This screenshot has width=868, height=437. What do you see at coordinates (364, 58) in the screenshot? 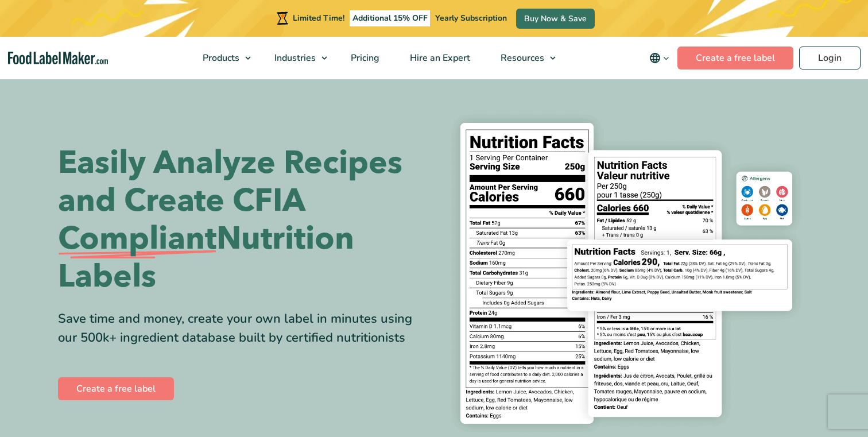
I see `a: Pricing` at bounding box center [364, 58].